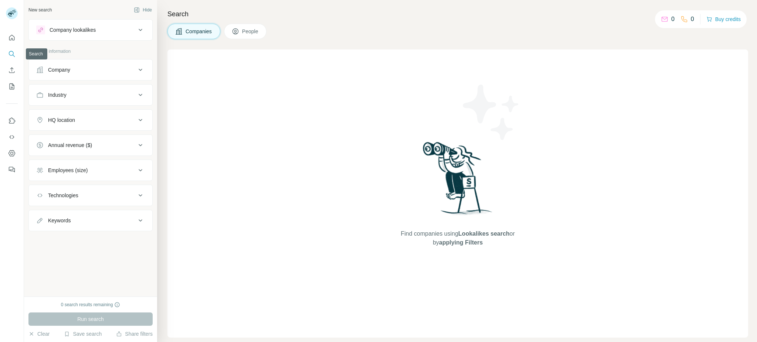 This screenshot has width=757, height=342. I want to click on h4: Search, so click(458, 14).